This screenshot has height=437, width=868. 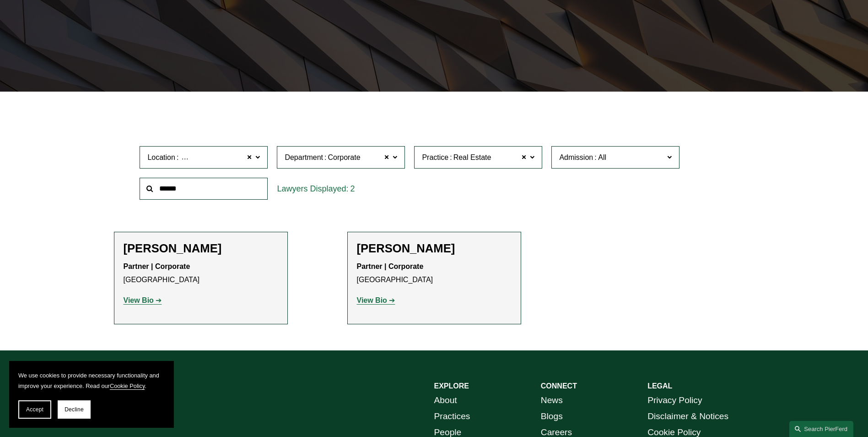 I want to click on button: Accept, so click(x=34, y=409).